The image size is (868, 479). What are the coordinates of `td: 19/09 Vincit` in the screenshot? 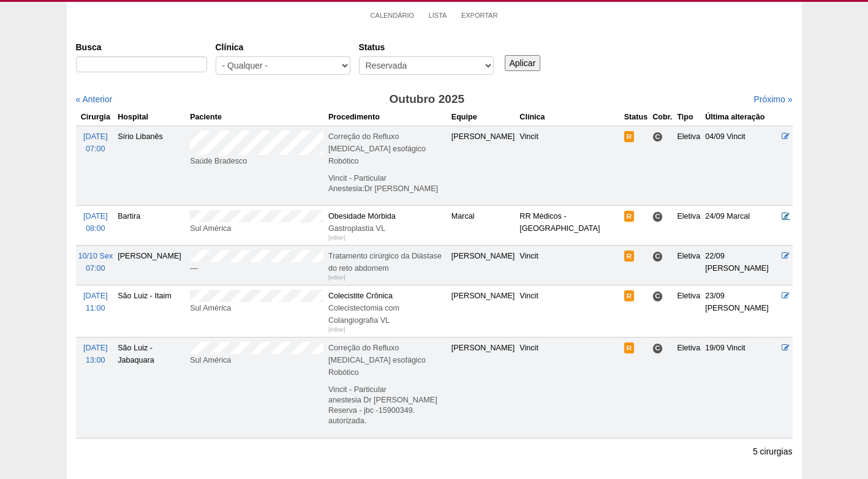 It's located at (741, 388).